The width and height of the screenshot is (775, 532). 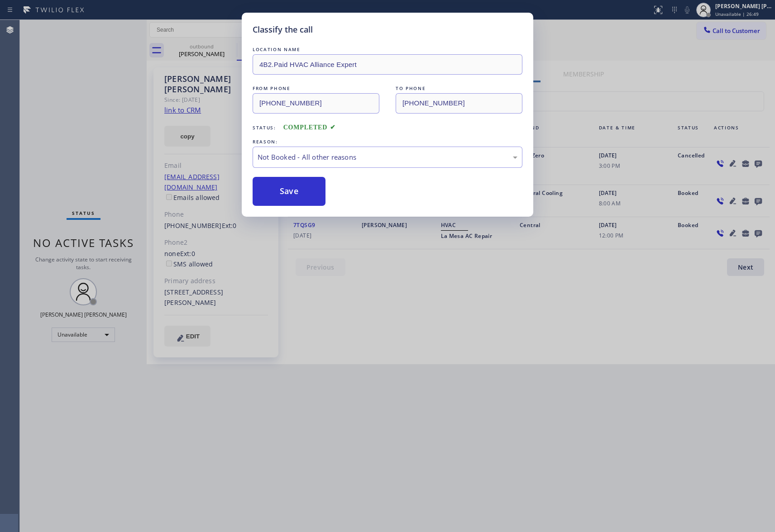 I want to click on input: To phone, so click(x=459, y=104).